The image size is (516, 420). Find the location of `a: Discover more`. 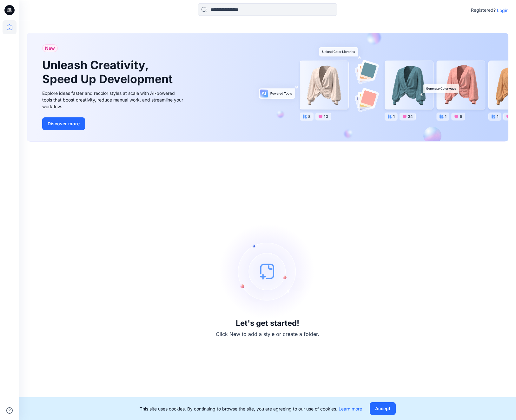

a: Discover more is located at coordinates (114, 124).